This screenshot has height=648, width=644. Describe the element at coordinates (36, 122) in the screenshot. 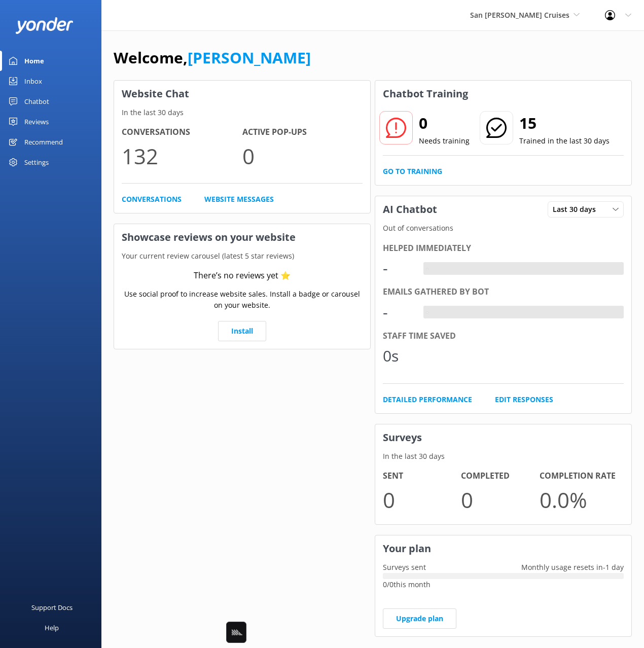

I see `div: Reviews` at that location.